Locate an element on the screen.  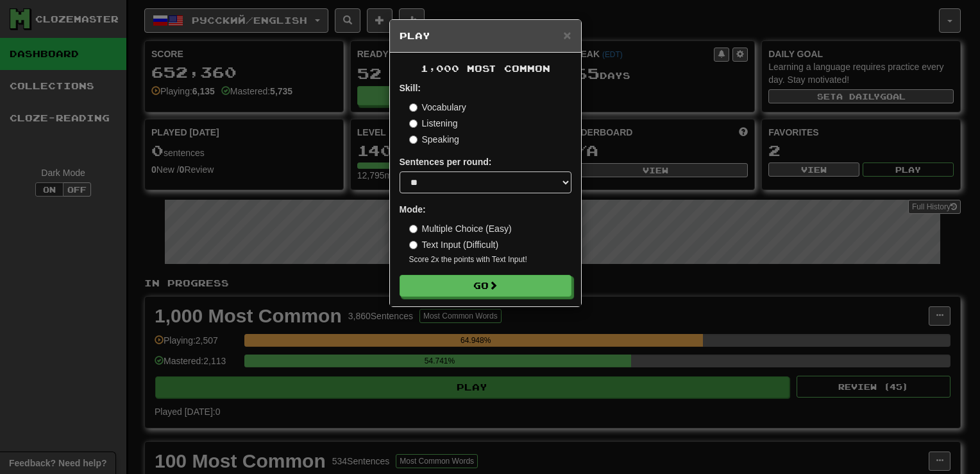
h5: Play is located at coordinates (486, 36).